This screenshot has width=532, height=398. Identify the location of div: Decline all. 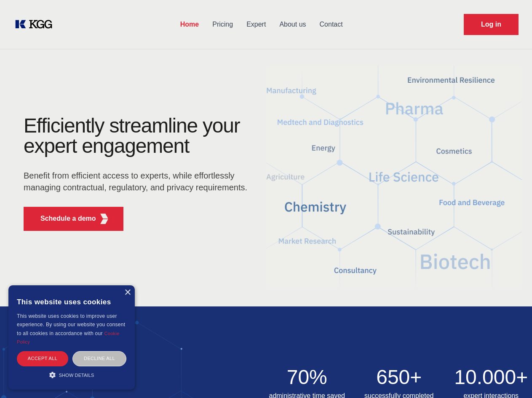
(100, 358).